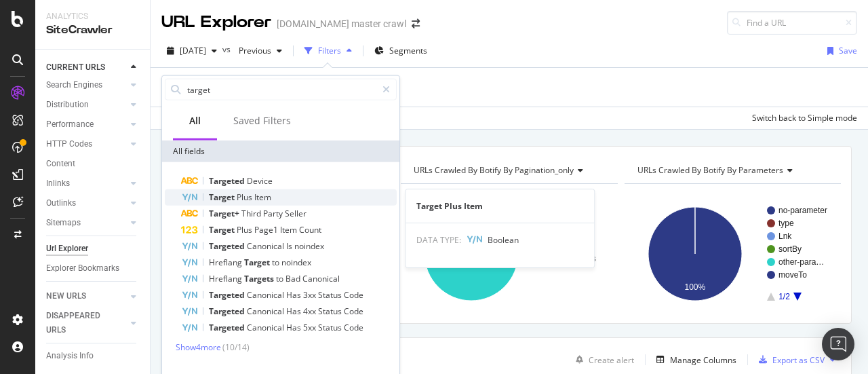 This screenshot has width=868, height=374. I want to click on span: Segments, so click(408, 50).